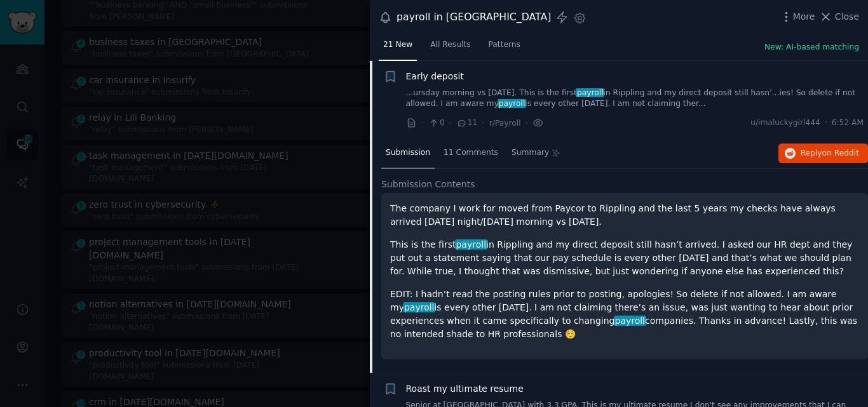 Image resolution: width=868 pixels, height=407 pixels. I want to click on span: More, so click(804, 17).